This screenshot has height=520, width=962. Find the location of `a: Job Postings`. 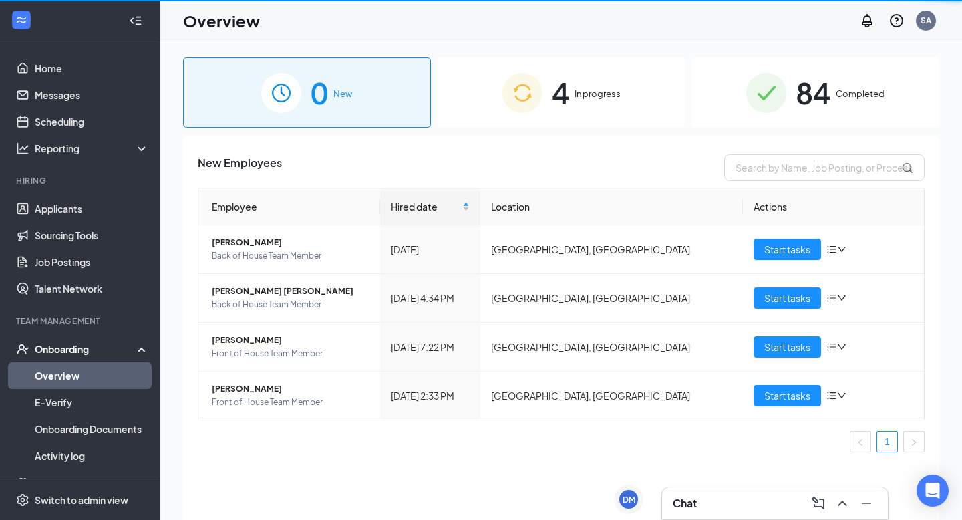

a: Job Postings is located at coordinates (91, 262).